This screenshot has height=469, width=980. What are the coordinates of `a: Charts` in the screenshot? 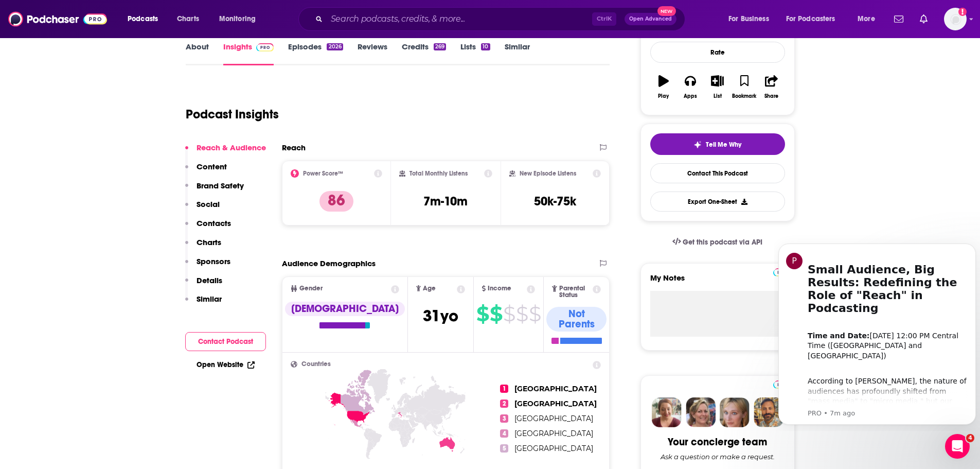 It's located at (188, 19).